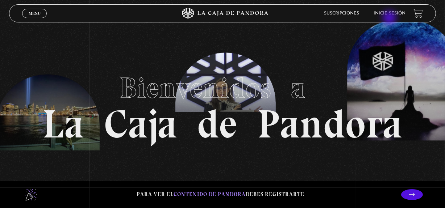  Describe the element at coordinates (221, 195) in the screenshot. I see `p: Para ver el debes registrarte` at that location.